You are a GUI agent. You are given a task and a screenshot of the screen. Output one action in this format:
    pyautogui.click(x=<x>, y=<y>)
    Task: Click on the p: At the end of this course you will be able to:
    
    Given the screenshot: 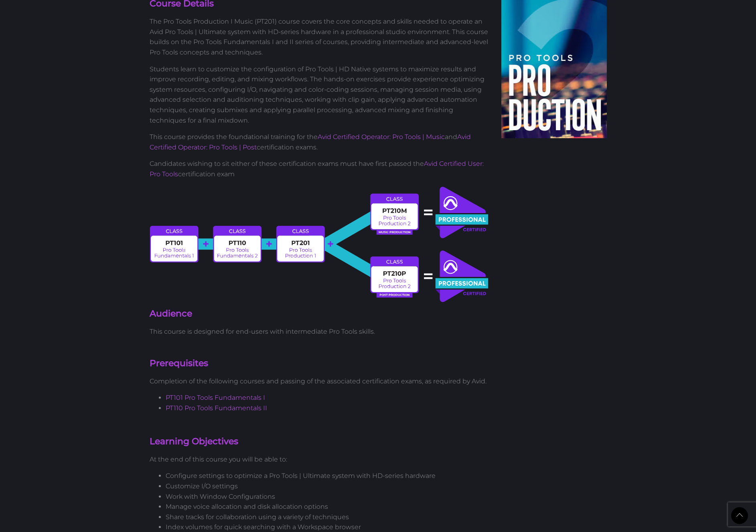 What is the action you would take?
    pyautogui.click(x=320, y=460)
    